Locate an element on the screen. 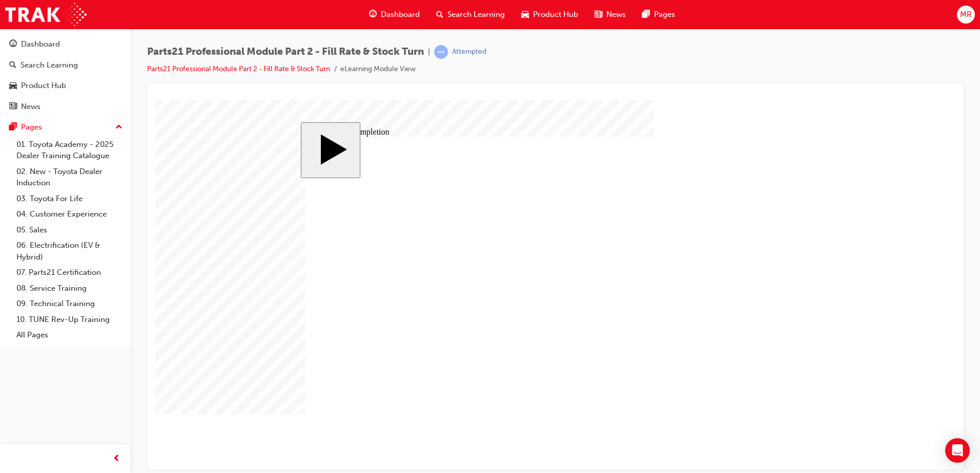  a: pages-iconPages is located at coordinates (659, 14).